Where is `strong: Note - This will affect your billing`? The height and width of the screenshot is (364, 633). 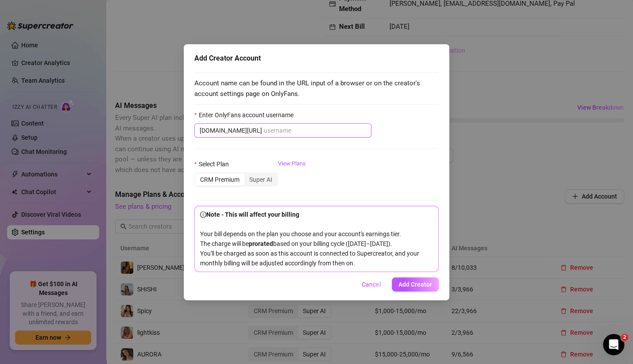
strong: Note - This will affect your billing is located at coordinates (250, 214).